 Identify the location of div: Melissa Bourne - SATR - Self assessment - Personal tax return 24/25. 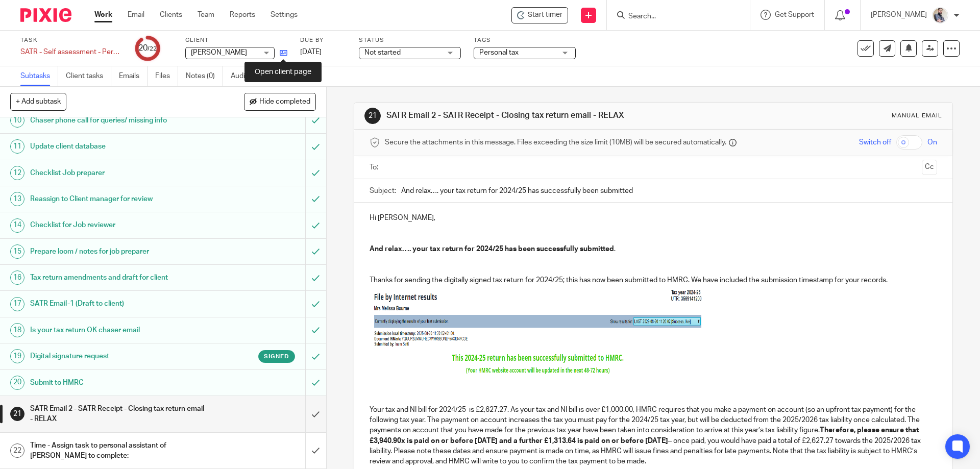
(539, 15).